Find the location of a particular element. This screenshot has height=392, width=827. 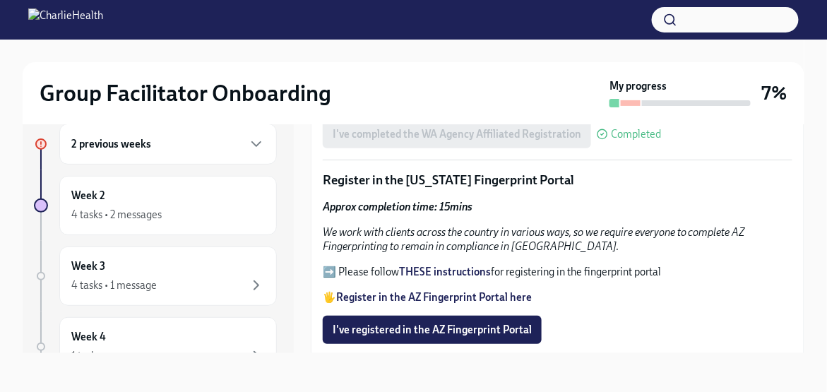

a: Register in the AZ Fingerprint Portal here is located at coordinates (433, 297).